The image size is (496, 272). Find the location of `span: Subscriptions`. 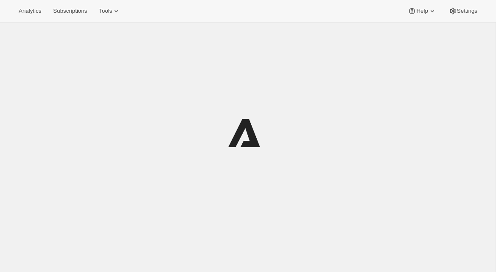

span: Subscriptions is located at coordinates (70, 11).